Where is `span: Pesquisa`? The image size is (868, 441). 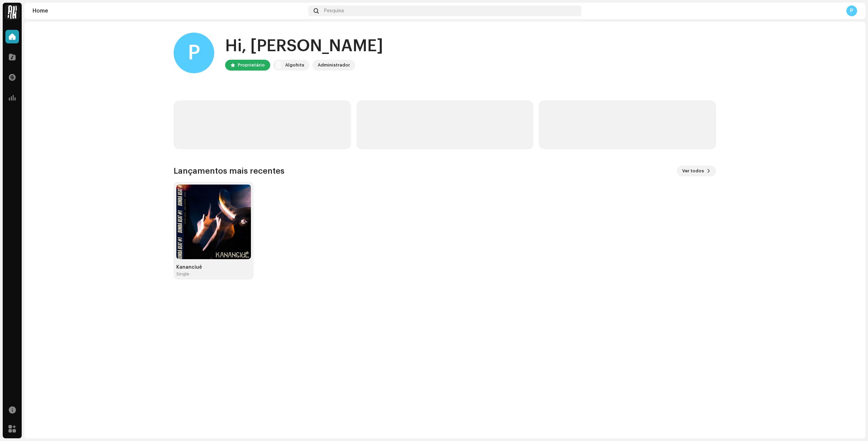 span: Pesquisa is located at coordinates (334, 11).